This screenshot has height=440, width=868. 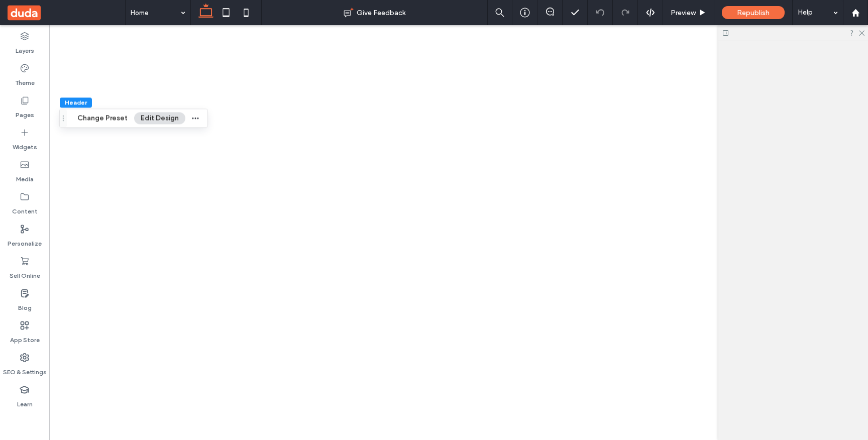 I want to click on span: Preview, so click(x=683, y=13).